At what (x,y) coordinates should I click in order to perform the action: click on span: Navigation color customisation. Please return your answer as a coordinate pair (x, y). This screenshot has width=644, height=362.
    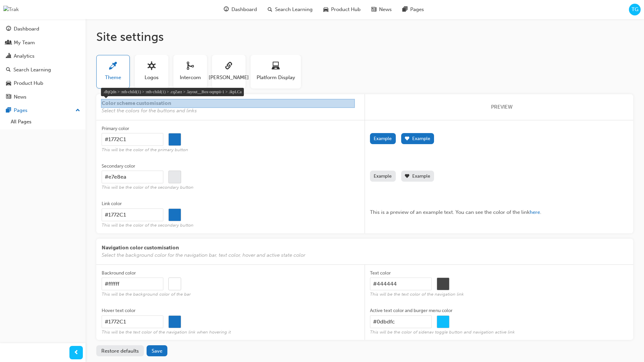
    Looking at the image, I should click on (364, 248).